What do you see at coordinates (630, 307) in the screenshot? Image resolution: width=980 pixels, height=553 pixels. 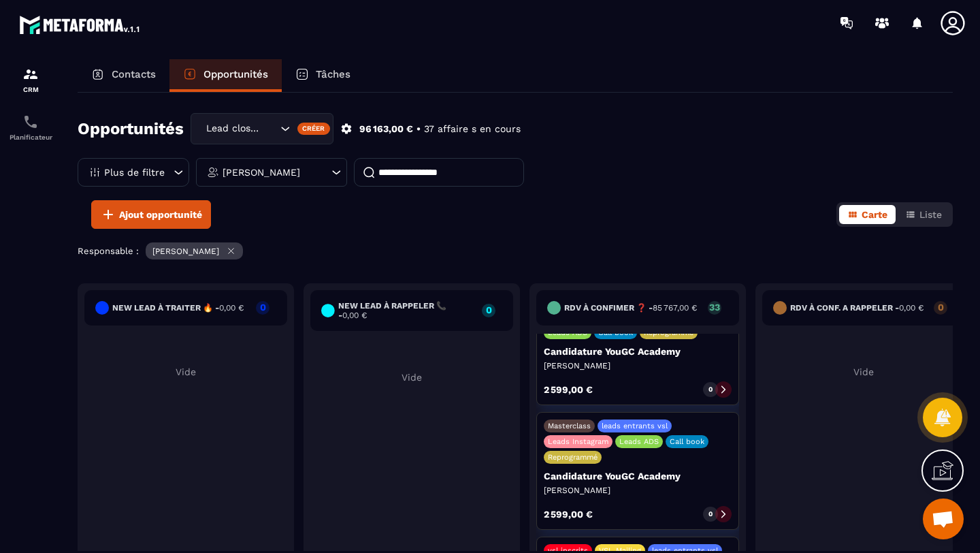 I see `h6: RDV à confimer ❓ -` at bounding box center [630, 307].